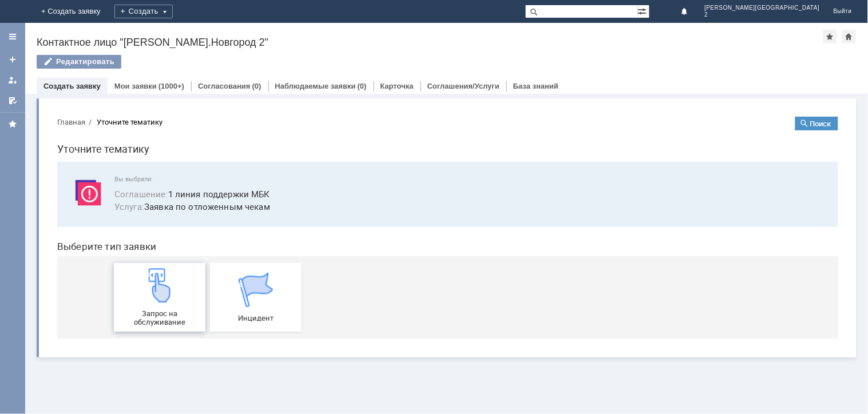 The image size is (868, 414). Describe the element at coordinates (171, 86) in the screenshot. I see `div: (1000+)` at that location.